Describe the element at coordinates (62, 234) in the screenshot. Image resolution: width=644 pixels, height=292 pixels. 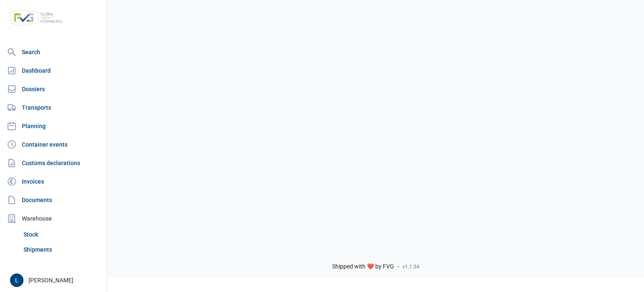
I see `a: Stock` at that location.